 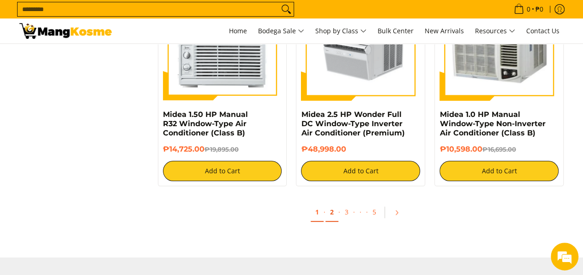 What do you see at coordinates (396, 31) in the screenshot?
I see `a: Bulk Center` at bounding box center [396, 31].